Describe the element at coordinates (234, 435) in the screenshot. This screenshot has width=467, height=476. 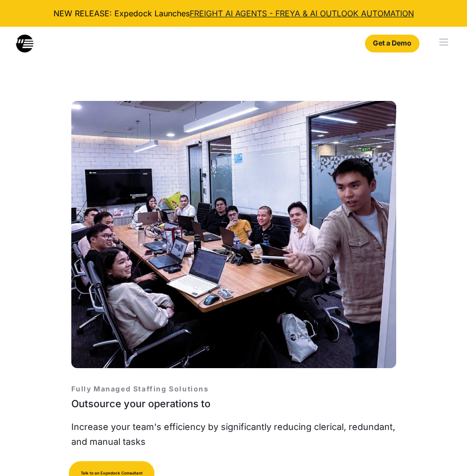
I see `p: Increase your team's efficiency by significantly reducing clerical, redundant, and manual tasks` at that location.